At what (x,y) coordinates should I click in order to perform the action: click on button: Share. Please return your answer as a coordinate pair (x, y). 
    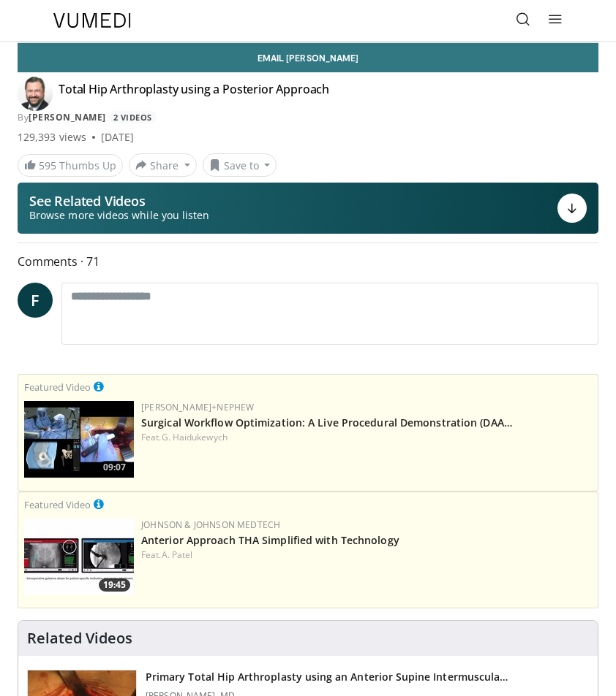
    Looking at the image, I should click on (162, 165).